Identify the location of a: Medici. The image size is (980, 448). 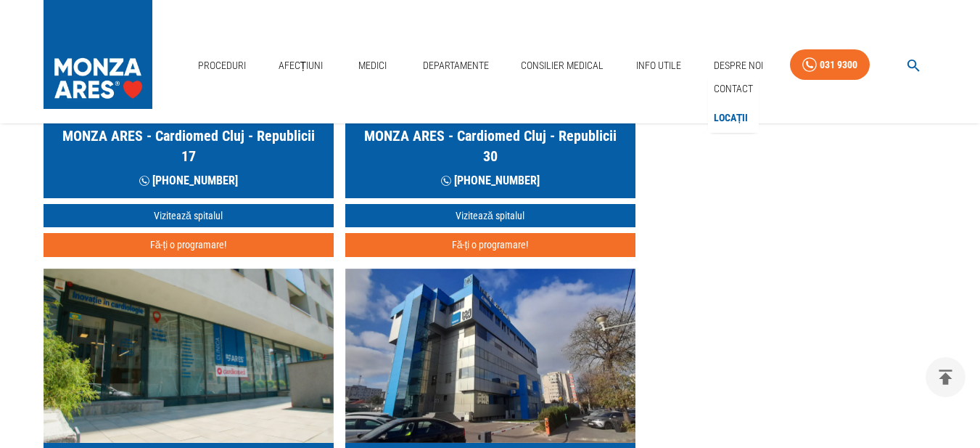
(373, 65).